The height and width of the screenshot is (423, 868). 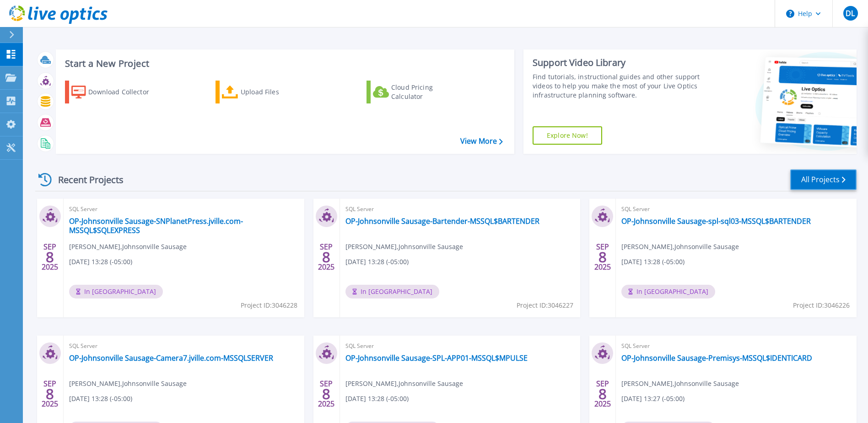 I want to click on span: Project ID: 3046227, so click(x=545, y=306).